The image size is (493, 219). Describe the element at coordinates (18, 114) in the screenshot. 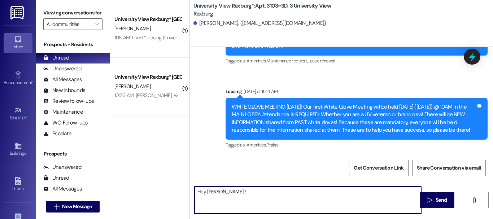

I see `a: Site Visit •` at that location.